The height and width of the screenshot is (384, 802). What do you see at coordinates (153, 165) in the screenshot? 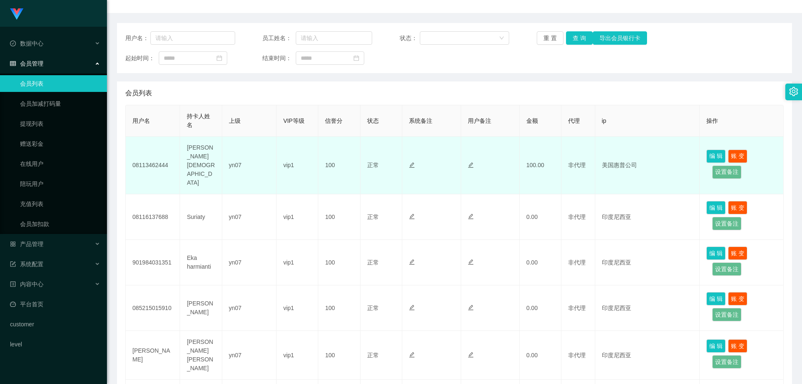
I see `td: 08113462444` at bounding box center [153, 165].